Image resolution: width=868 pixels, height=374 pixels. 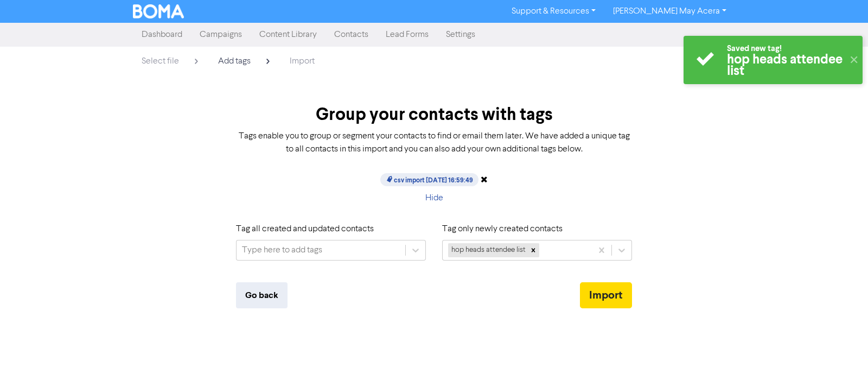 I want to click on button: Import, so click(x=606, y=296).